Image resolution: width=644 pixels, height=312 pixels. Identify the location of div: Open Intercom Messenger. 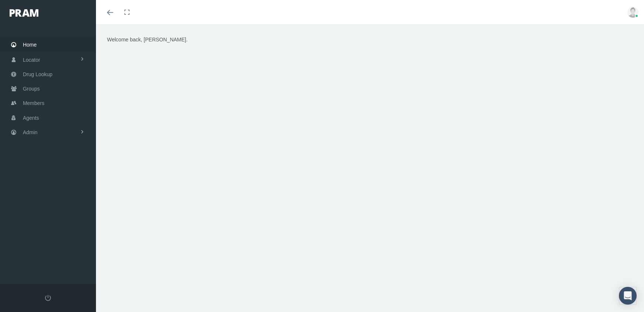
(628, 295).